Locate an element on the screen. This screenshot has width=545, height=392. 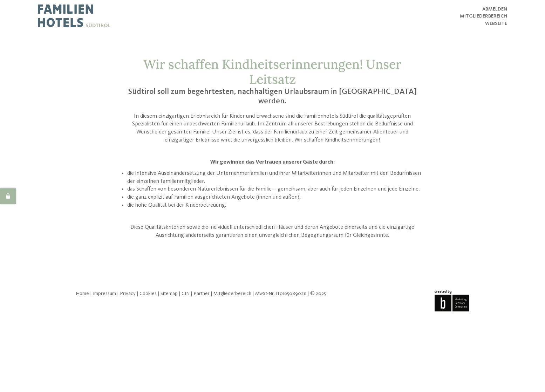
span: MwSt-Nr. IT01650890211 is located at coordinates (281, 293).